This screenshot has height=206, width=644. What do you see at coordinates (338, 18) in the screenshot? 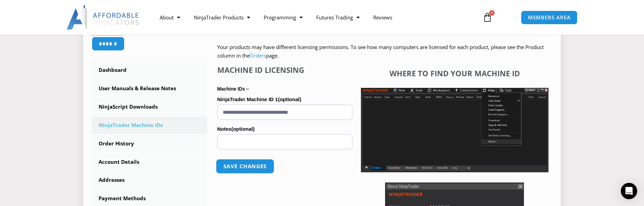
I see `a: Futures Trading` at bounding box center [338, 18].